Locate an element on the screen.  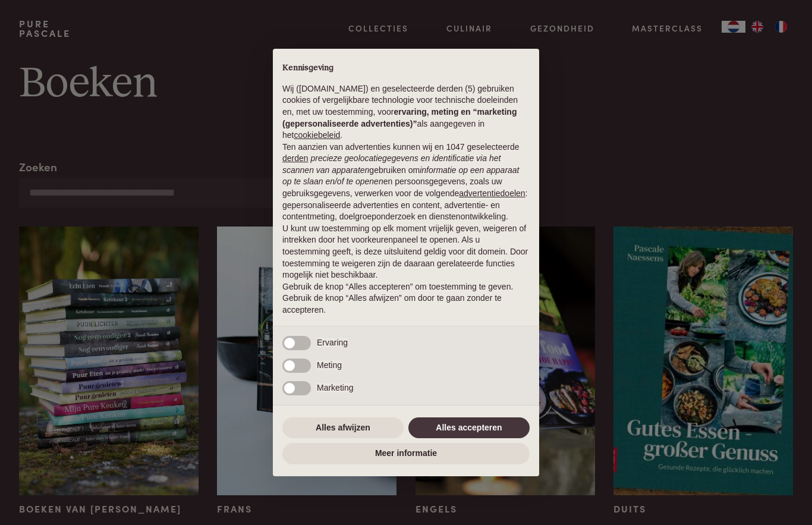
span: Ervaring is located at coordinates (332, 342).